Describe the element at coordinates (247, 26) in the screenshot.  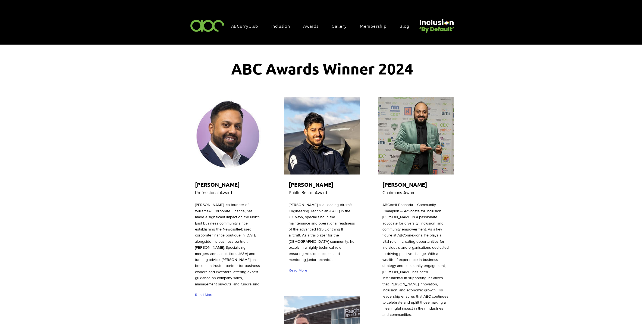
I see `a: ABCurryClub` at that location.